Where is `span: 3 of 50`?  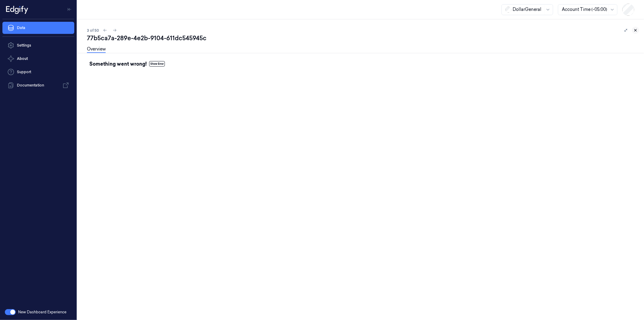 span: 3 of 50 is located at coordinates (93, 30).